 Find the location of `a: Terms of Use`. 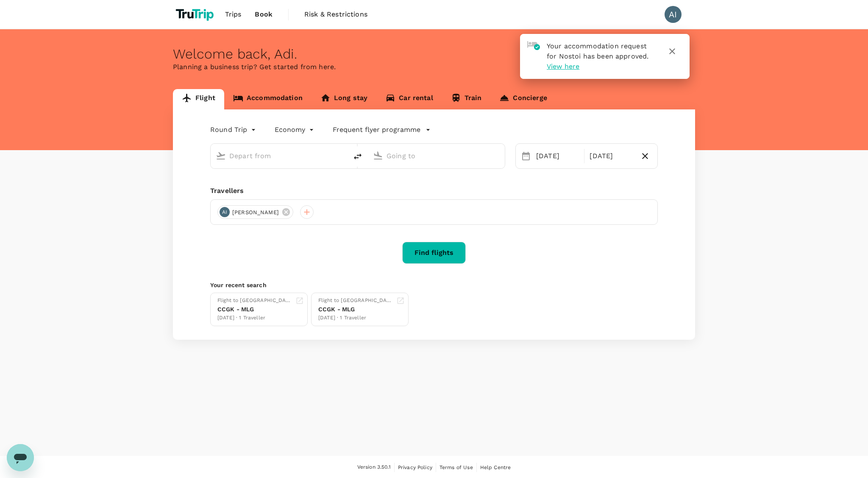

a: Terms of Use is located at coordinates (456, 468).